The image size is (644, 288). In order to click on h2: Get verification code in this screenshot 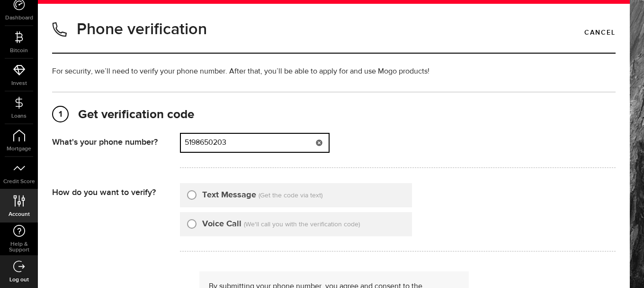, I will do `click(334, 115)`.